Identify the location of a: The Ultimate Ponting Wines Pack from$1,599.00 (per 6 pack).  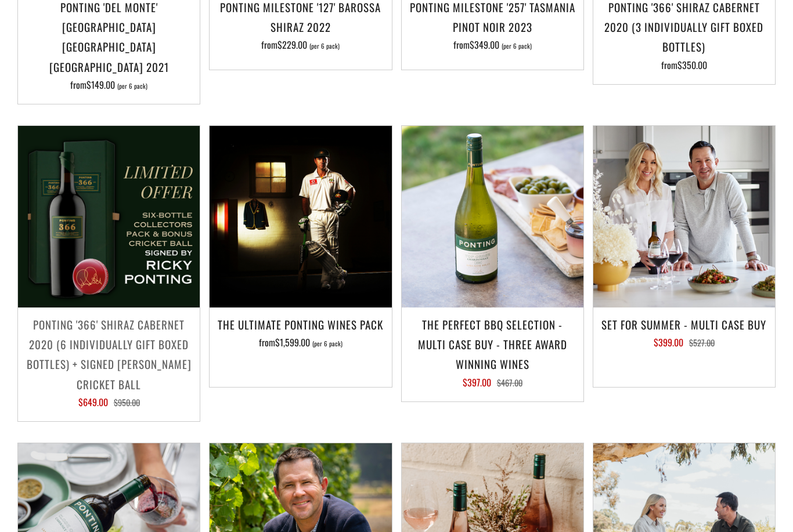
(300, 344).